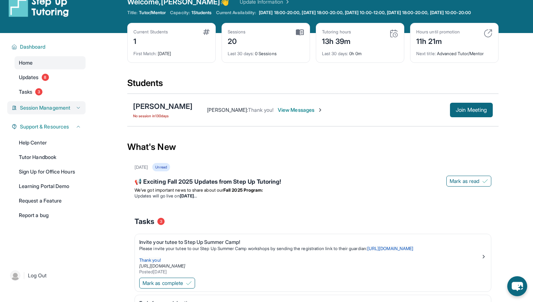 The height and width of the screenshot is (302, 533). What do you see at coordinates (313, 147) in the screenshot?
I see `div: What's New` at bounding box center [313, 147].